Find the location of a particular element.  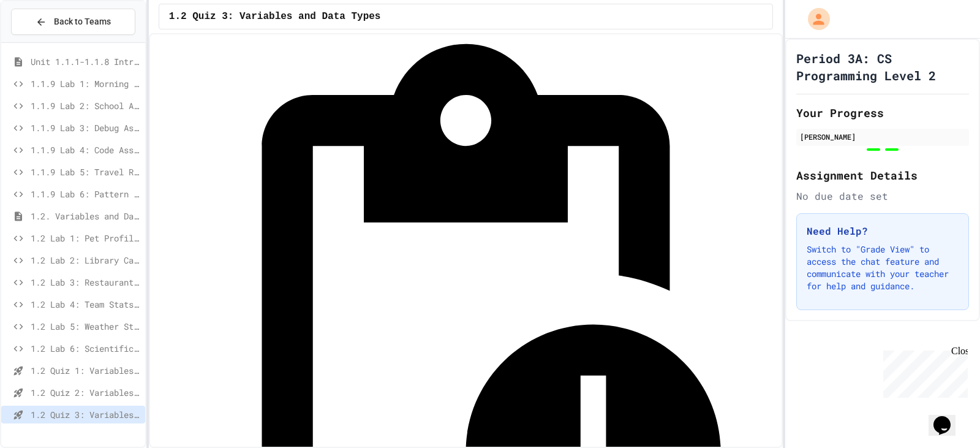

span: 1.2 Lab 5: Weather Station Debugger is located at coordinates (85, 326).